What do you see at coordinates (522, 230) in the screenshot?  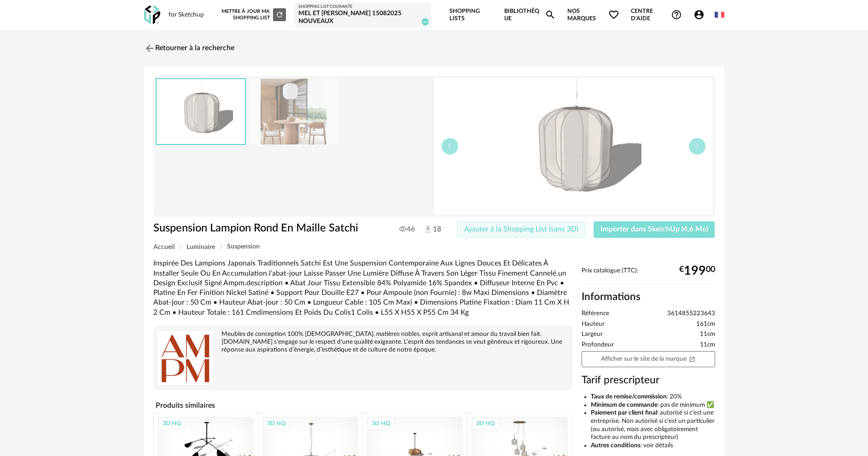 I see `button: Ajouter à la Shopping List (sans 3D)` at bounding box center [522, 230].